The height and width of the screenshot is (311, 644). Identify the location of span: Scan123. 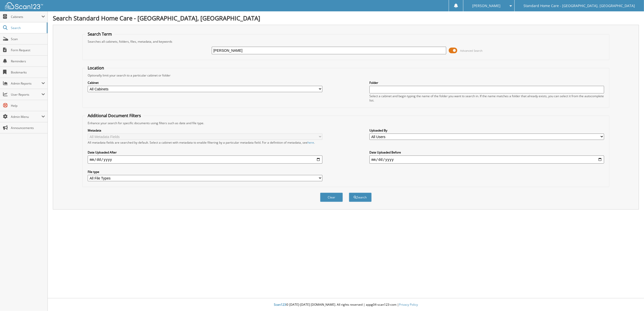
(280, 304).